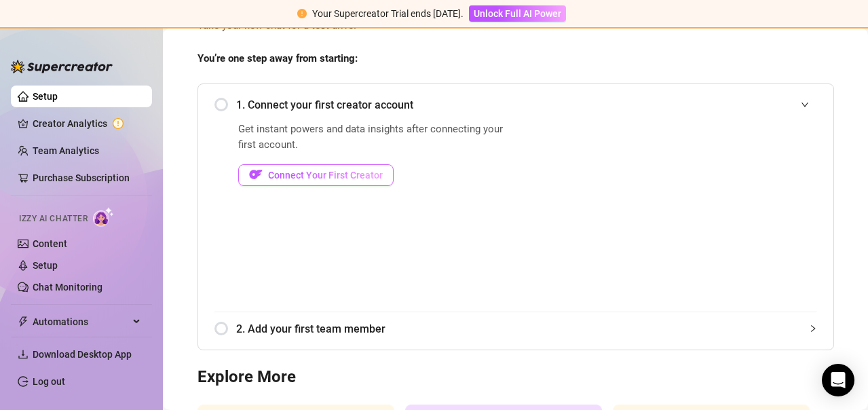 The image size is (868, 410). Describe the element at coordinates (515, 328) in the screenshot. I see `div: 2. Add your first team member` at that location.